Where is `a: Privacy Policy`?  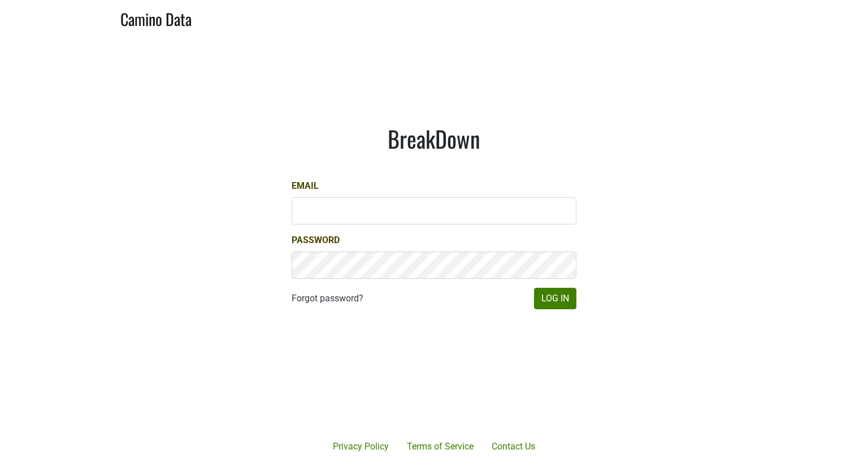
a: Privacy Policy is located at coordinates (360, 446).